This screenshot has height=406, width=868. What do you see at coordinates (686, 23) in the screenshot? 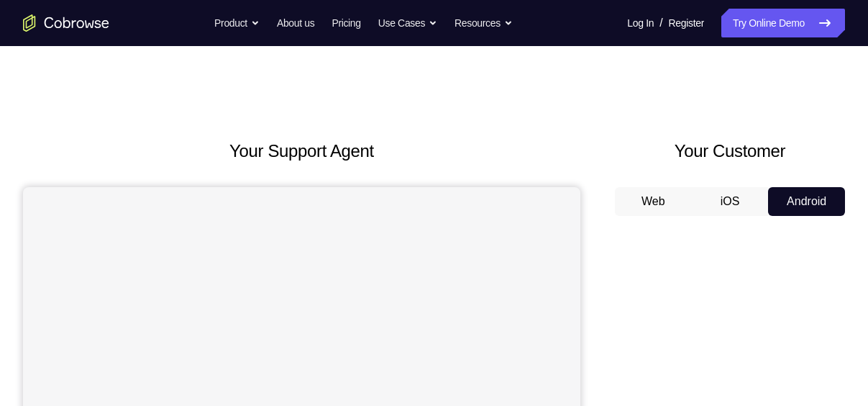
I see `a: Register` at bounding box center [686, 23].